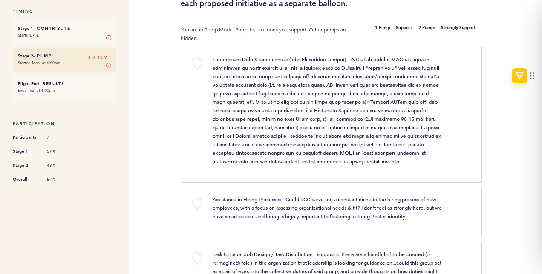 This screenshot has width=542, height=274. I want to click on span: Overall, so click(26, 180).